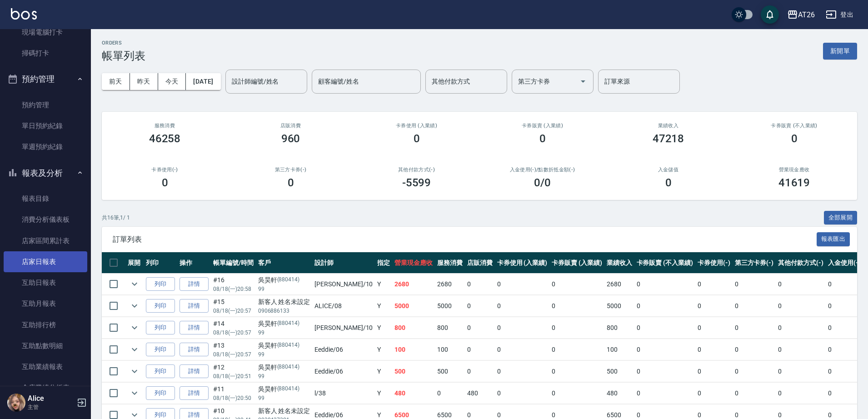 The image size is (868, 419). I want to click on p: 0906886133, so click(284, 311).